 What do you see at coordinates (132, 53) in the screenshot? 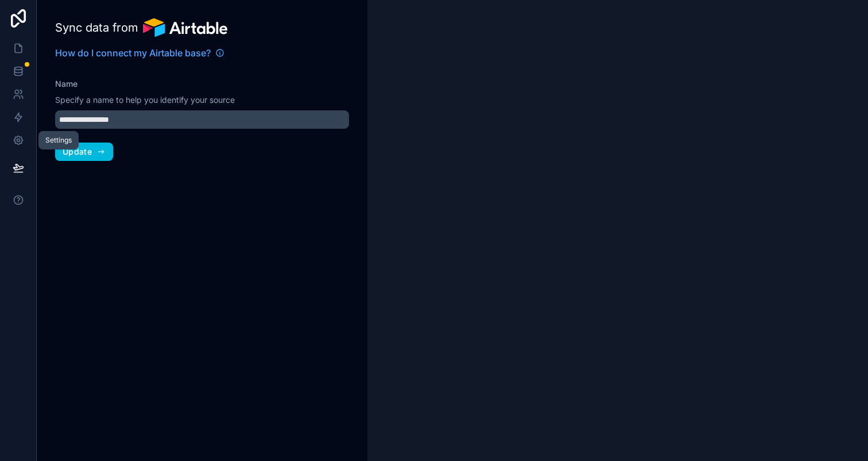
I see `span: How do I connect my Airtable base?` at bounding box center [132, 53].